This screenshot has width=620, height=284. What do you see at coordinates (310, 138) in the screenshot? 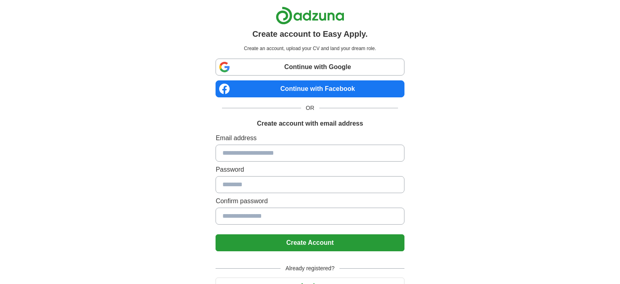
I see `label: Email address` at bounding box center [310, 138].